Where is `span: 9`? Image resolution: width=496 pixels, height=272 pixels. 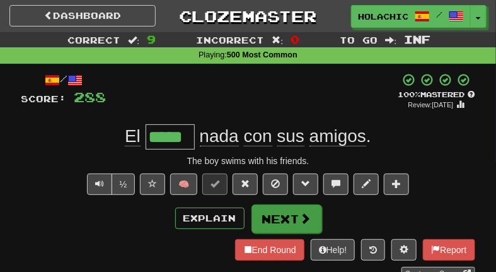
span: 9 is located at coordinates (151, 39).